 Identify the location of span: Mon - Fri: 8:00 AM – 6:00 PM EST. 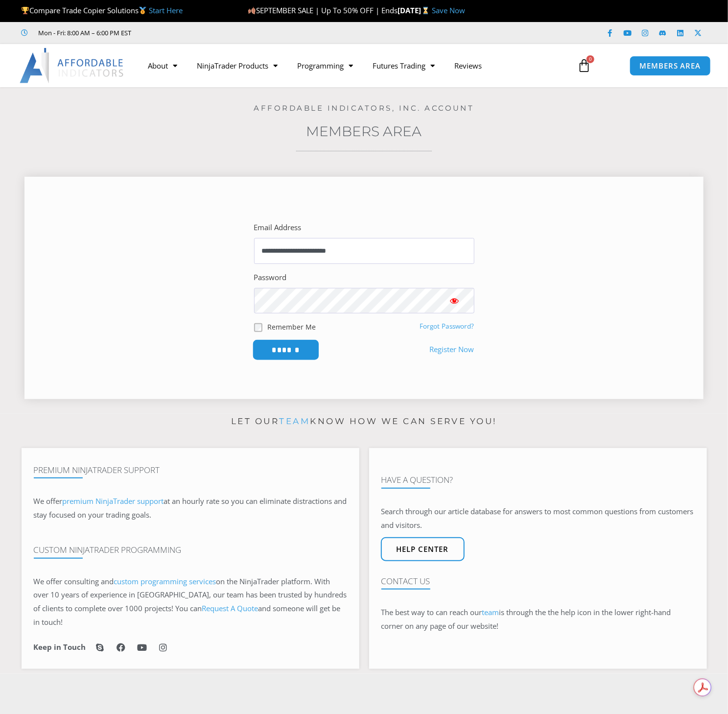
(84, 33).